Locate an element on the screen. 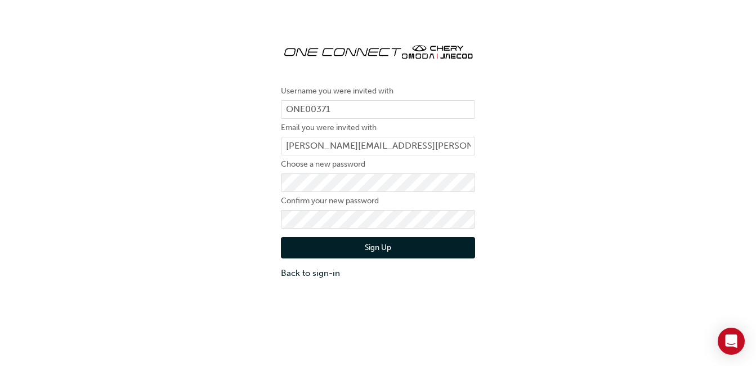 The image size is (756, 366). div: Open Intercom Messenger is located at coordinates (732, 341).